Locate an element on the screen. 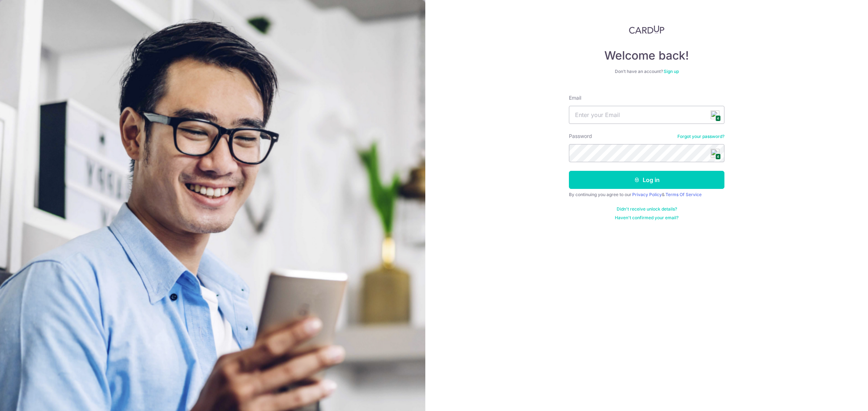  h4: Welcome back! is located at coordinates (646, 56).